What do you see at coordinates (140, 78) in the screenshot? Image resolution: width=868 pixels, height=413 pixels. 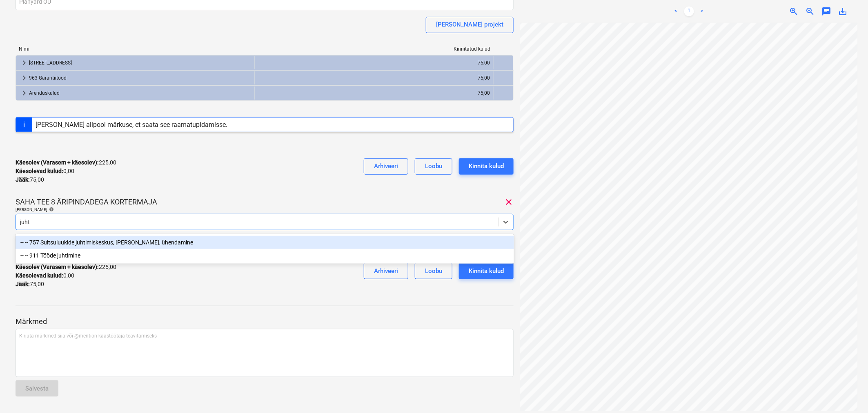 I see `div: 963 Garantiitööd` at bounding box center [140, 78].